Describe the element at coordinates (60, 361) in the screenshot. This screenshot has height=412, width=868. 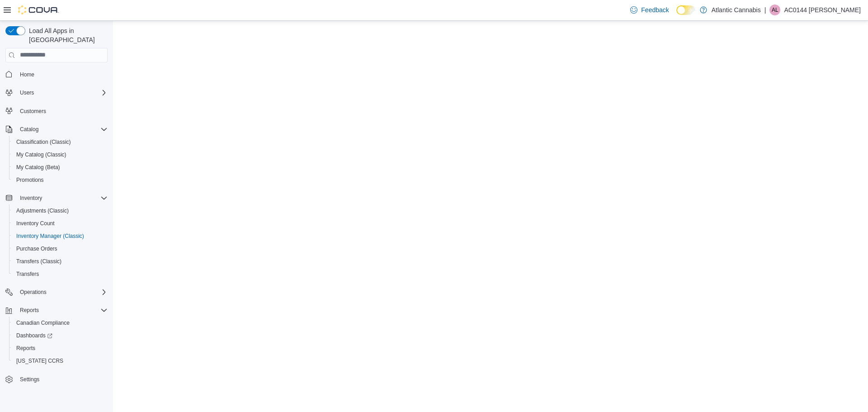
I see `span: Washington CCRS` at that location.